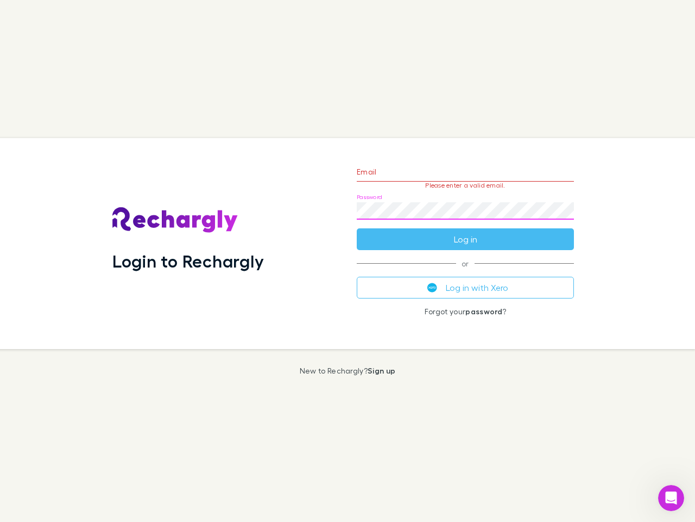 The height and width of the screenshot is (522, 695). Describe the element at coordinates (466, 287) in the screenshot. I see `button: Log in with Xero` at that location.